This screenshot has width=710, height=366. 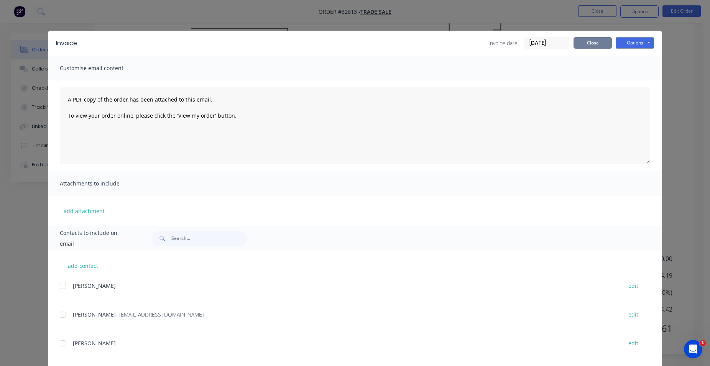 I want to click on span: Invoice date, so click(x=503, y=43).